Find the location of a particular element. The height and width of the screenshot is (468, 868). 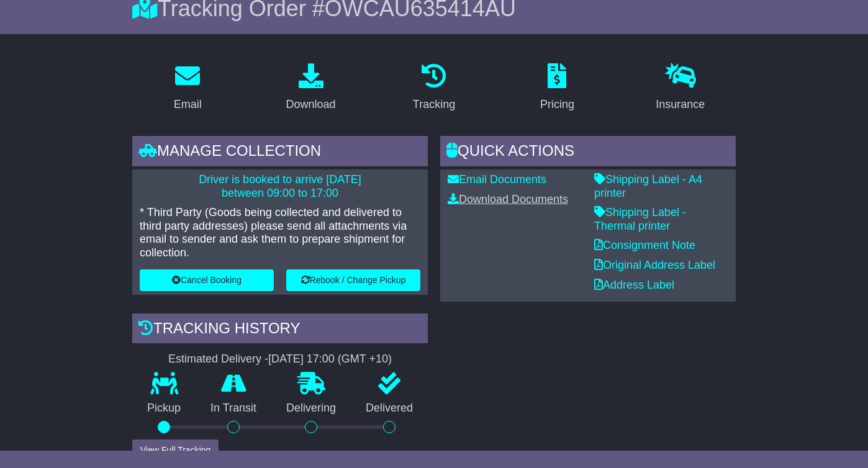

p: * Third Party (Goods being collected and delivered to third party addresses) please send all atta... is located at coordinates (280, 233).